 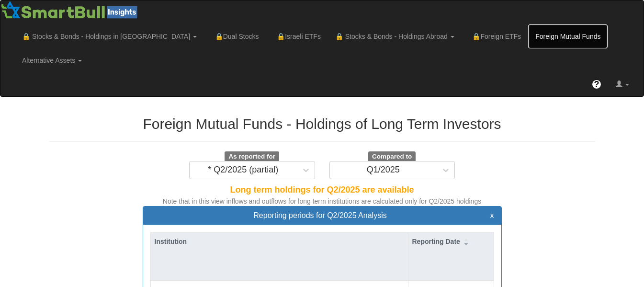 What do you see at coordinates (322, 123) in the screenshot?
I see `h2: Foreign Mutual Funds - Holdings of Long Term Investors` at bounding box center [322, 123].